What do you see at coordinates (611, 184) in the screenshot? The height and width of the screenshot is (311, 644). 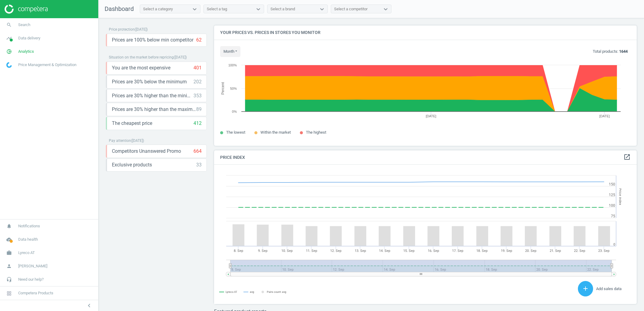 I see `text: 150` at bounding box center [611, 184].